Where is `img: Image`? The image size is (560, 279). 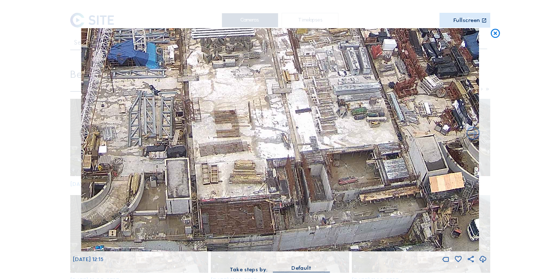
img: Image is located at coordinates (280, 140).